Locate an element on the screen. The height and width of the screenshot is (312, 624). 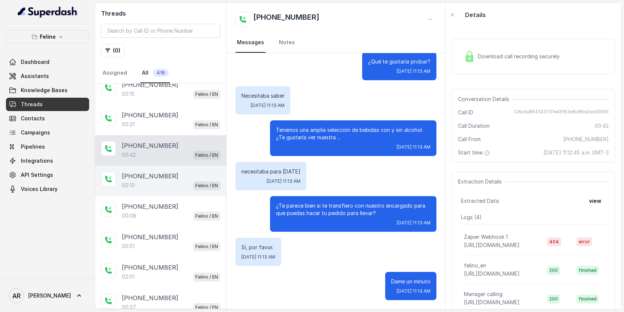
span: Call From is located at coordinates (469, 139).